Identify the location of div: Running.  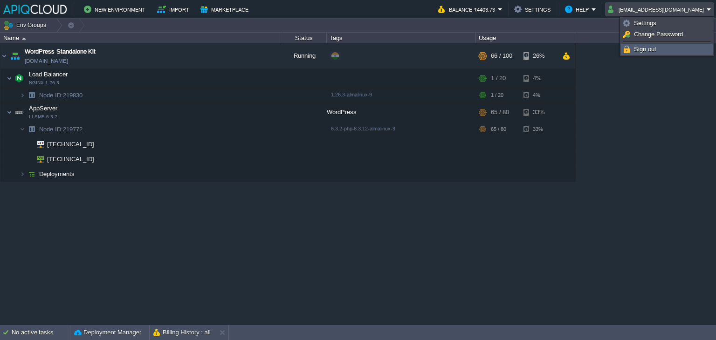
(303, 56).